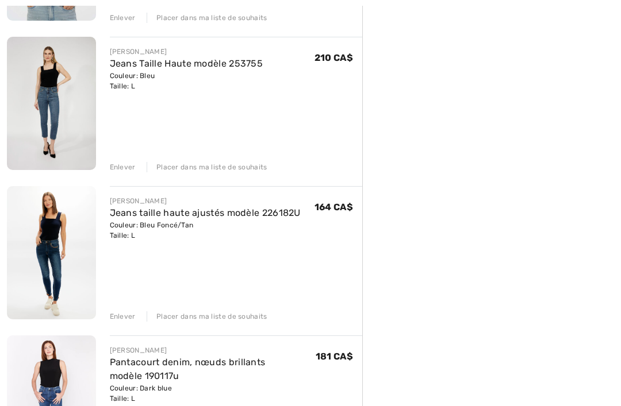 This screenshot has width=621, height=406. What do you see at coordinates (333, 207) in the screenshot?
I see `span: 164 CA$` at bounding box center [333, 207].